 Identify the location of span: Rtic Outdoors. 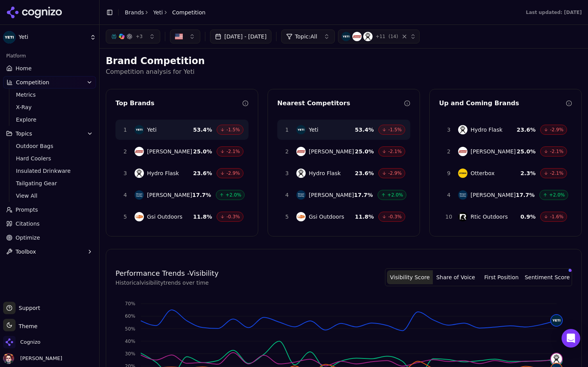
(489, 217).